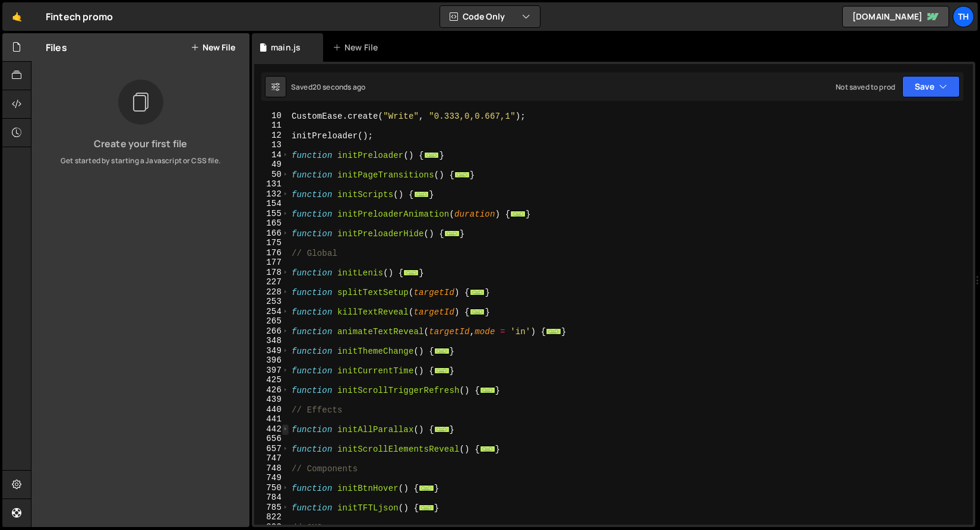  Describe the element at coordinates (272, 507) in the screenshot. I see `div: 785` at that location.